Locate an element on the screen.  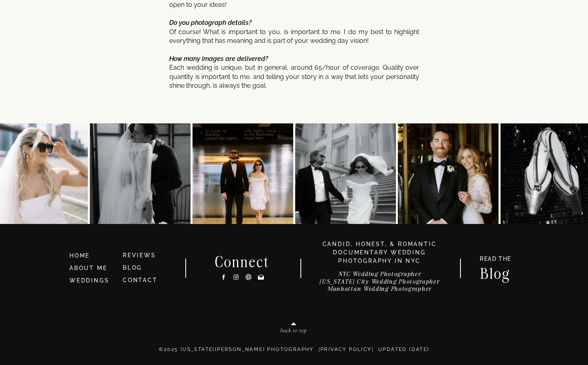
img: K&J is located at coordinates (243, 173).